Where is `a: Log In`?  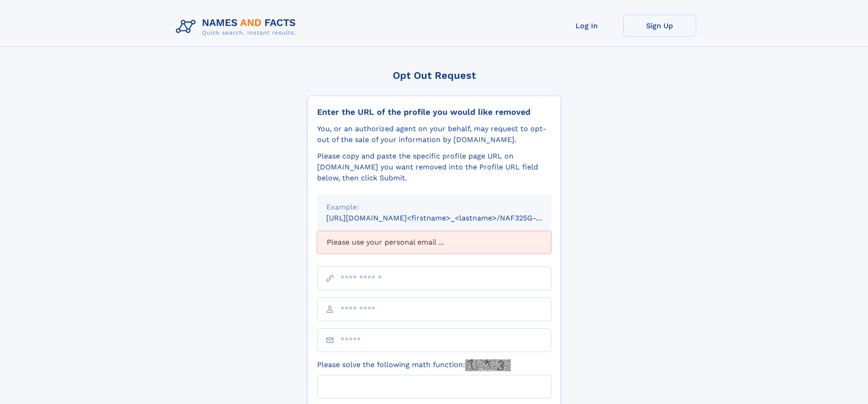
a: Log In is located at coordinates (587, 25).